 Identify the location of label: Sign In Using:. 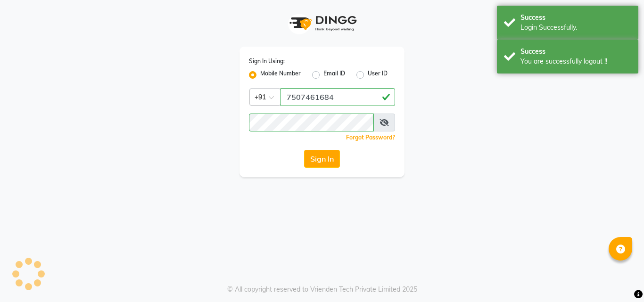
(267, 61).